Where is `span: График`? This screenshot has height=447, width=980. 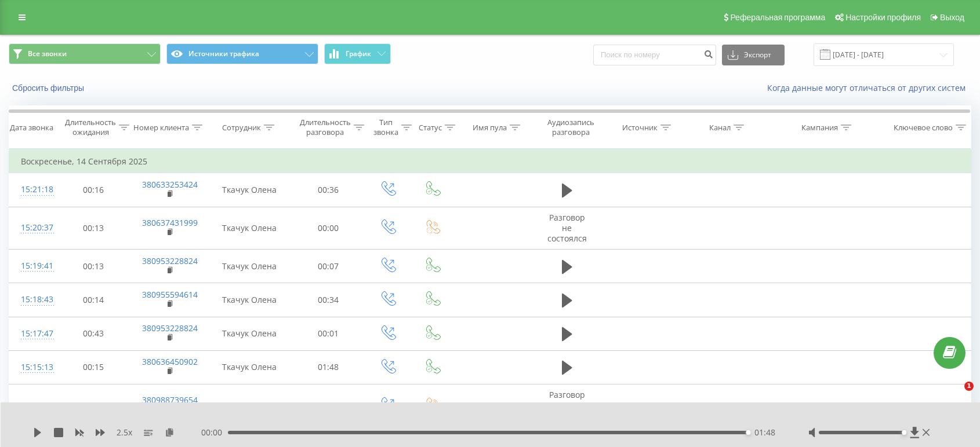 span: График is located at coordinates (358, 54).